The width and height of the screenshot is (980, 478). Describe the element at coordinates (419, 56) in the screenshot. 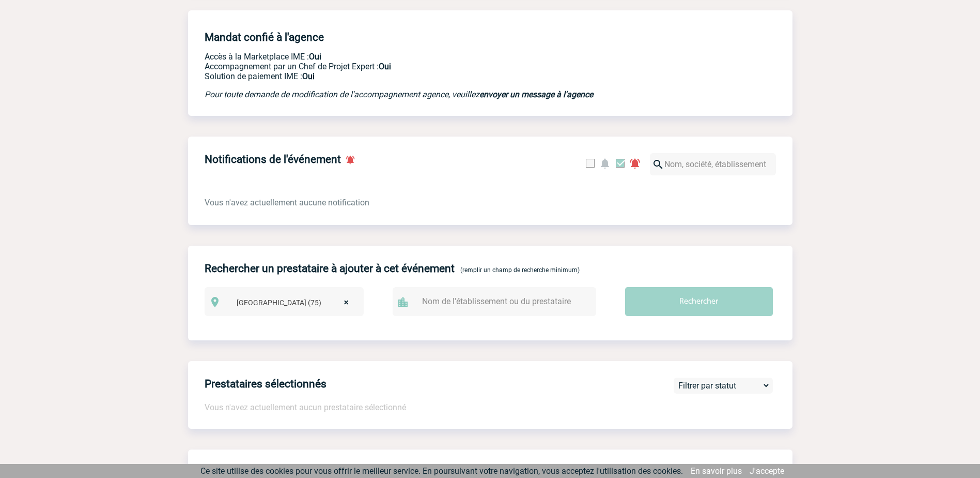

I see `p: Accès à la Marketplace IME :` at that location.